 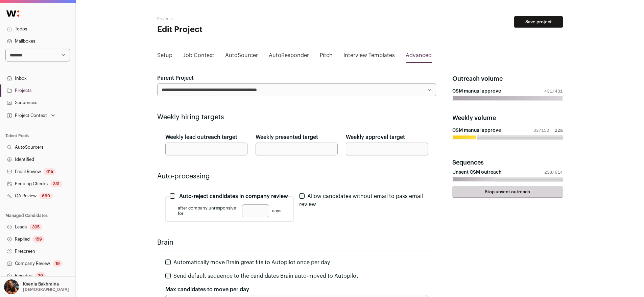 What do you see at coordinates (361, 200) in the screenshot?
I see `label: Allow candidates without email to pass email review` at bounding box center [361, 200].